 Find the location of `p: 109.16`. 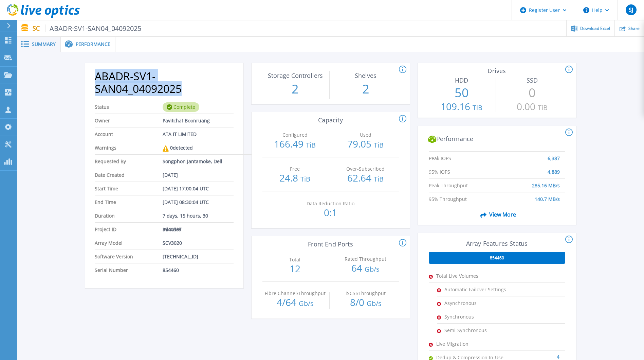

p: 109.16 is located at coordinates (461, 107).